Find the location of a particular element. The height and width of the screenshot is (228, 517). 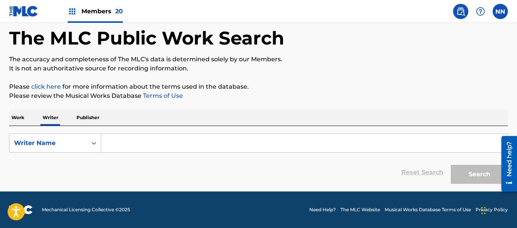

p: Please for more information about the terms used in the database. is located at coordinates (258, 87).